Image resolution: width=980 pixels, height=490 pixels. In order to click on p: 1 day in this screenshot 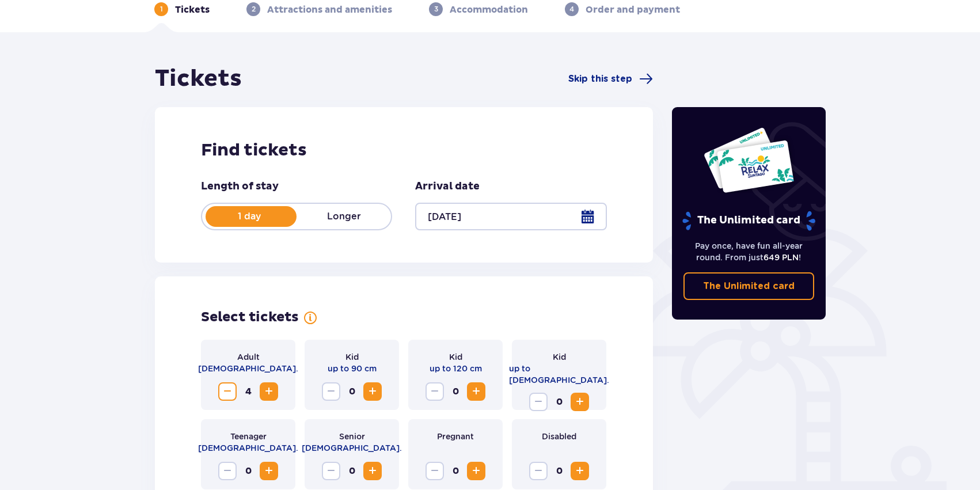, I will do `click(250, 216)`.